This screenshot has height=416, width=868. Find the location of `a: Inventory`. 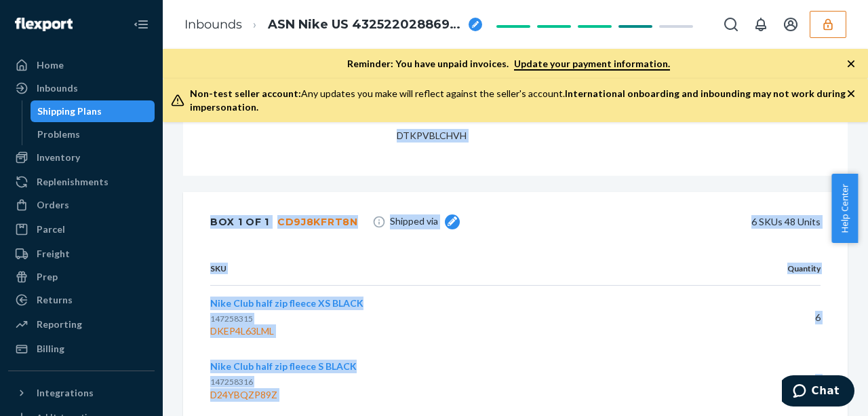

a: Inventory is located at coordinates (81, 157).